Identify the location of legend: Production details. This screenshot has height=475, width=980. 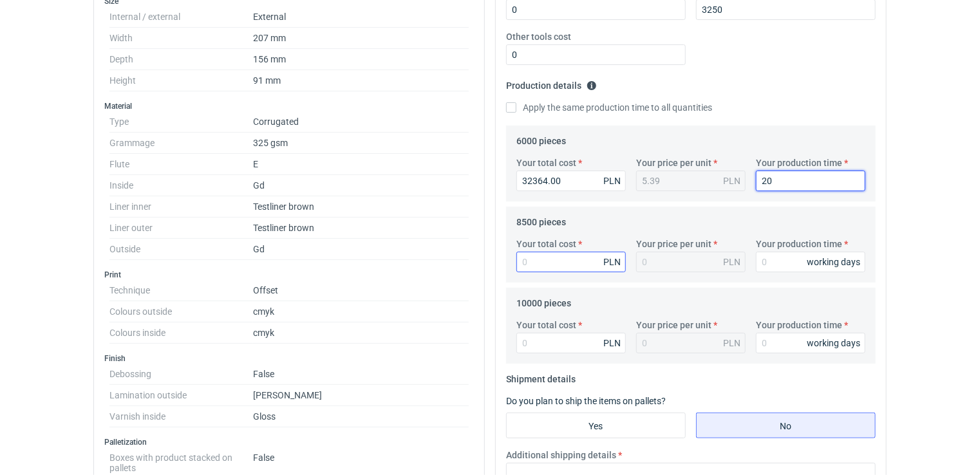
(551, 83).